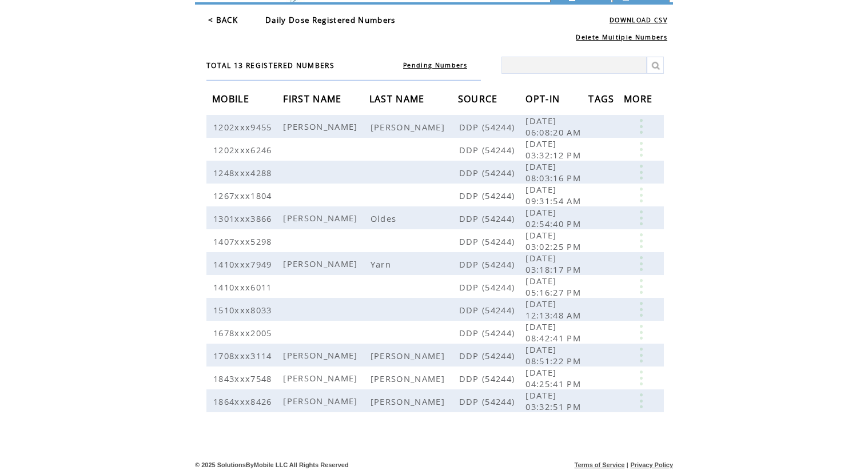 The image size is (868, 474). Describe the element at coordinates (244, 332) in the screenshot. I see `span: 1678xxx2005` at that location.